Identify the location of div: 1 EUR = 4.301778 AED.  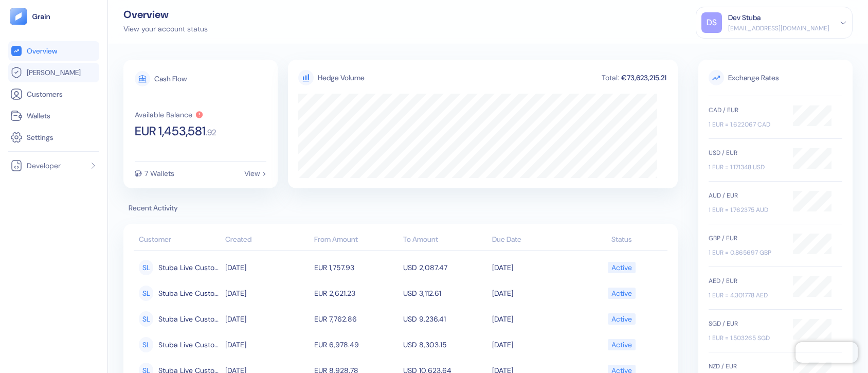
(746, 295).